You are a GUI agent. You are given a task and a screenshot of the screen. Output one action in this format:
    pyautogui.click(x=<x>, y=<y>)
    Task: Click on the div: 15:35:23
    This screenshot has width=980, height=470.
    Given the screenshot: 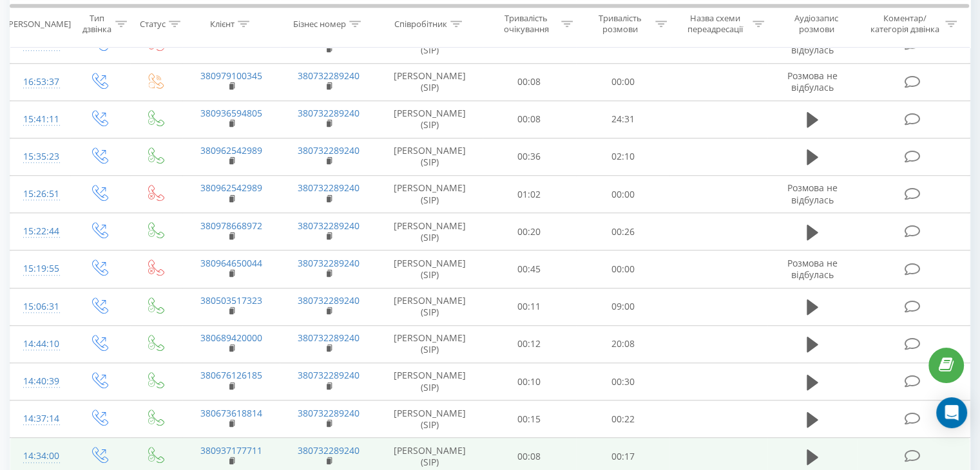 What is the action you would take?
    pyautogui.click(x=40, y=157)
    